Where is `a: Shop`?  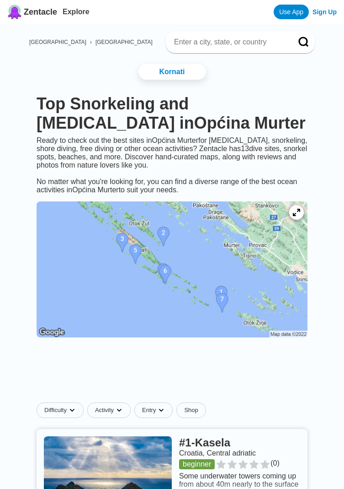 a: Shop is located at coordinates (191, 410).